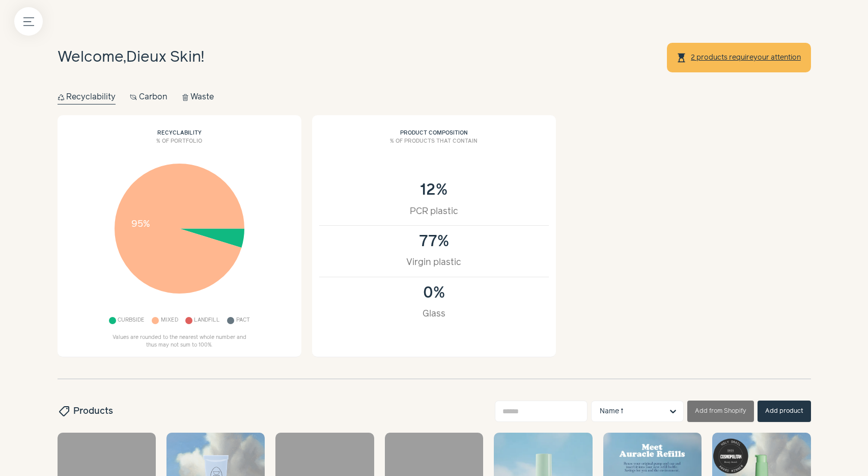 This screenshot has width=868, height=476. What do you see at coordinates (434, 314) in the screenshot?
I see `div: Glass` at bounding box center [434, 314].